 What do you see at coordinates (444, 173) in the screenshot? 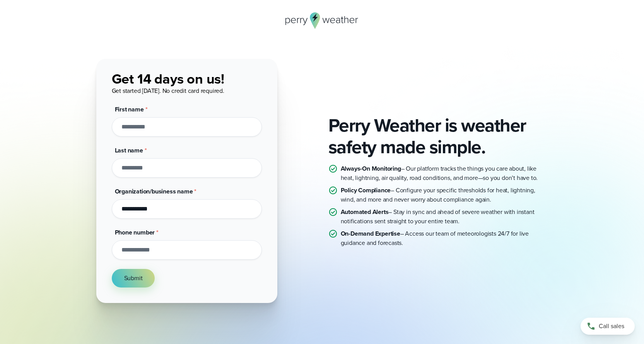
I see `p: – Our platform tracks the things you care about, like heat, lightning, air quality, road conditio...` at bounding box center [444, 173].